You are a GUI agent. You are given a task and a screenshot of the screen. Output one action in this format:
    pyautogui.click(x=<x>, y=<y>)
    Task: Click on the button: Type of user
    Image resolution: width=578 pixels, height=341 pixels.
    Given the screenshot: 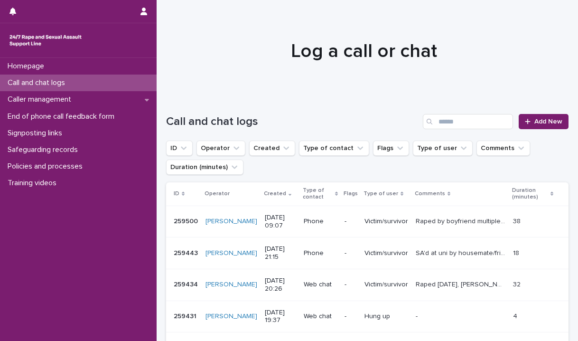 What is the action you would take?
    pyautogui.click(x=443, y=148)
    